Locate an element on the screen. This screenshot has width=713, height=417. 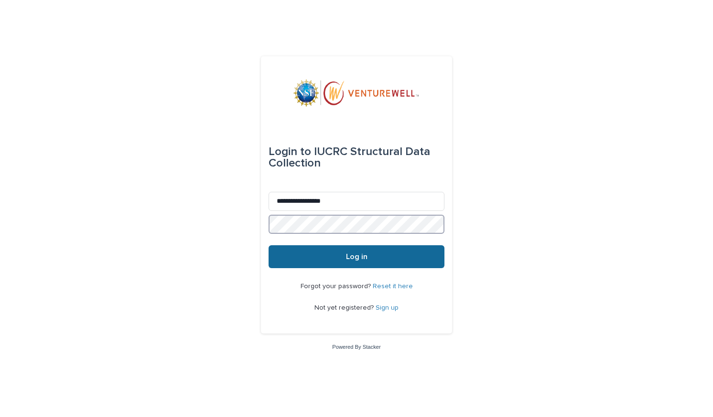
span: Log in is located at coordinates (356, 257).